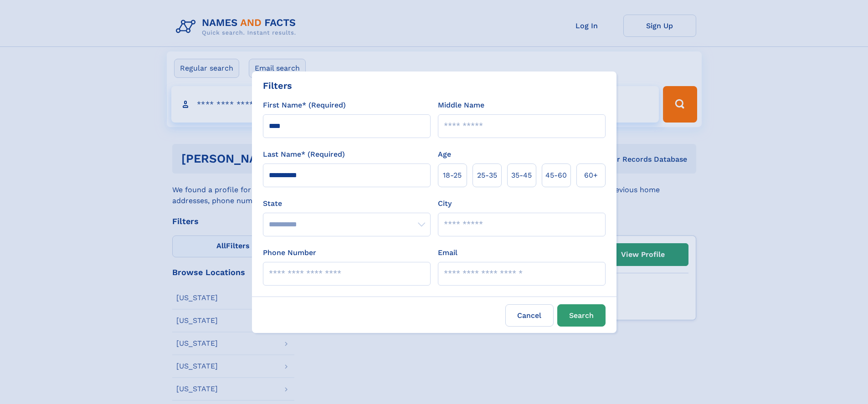 Image resolution: width=868 pixels, height=404 pixels. I want to click on span: 35‑45, so click(521, 175).